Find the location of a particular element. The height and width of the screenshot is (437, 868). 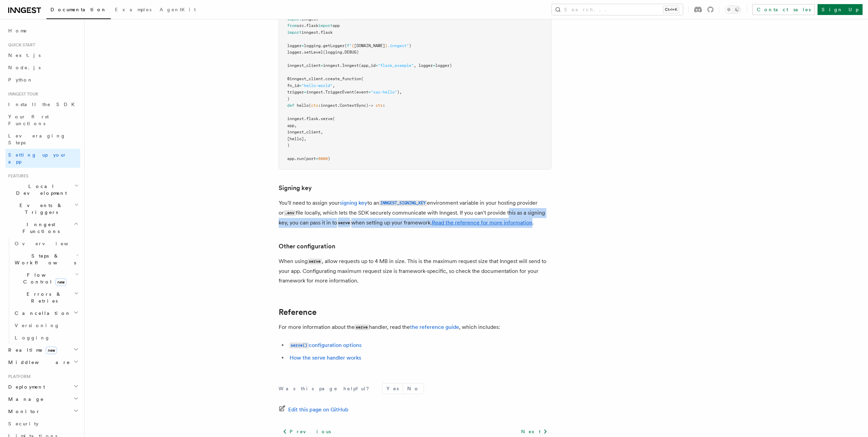

code: serve() is located at coordinates (299, 345).